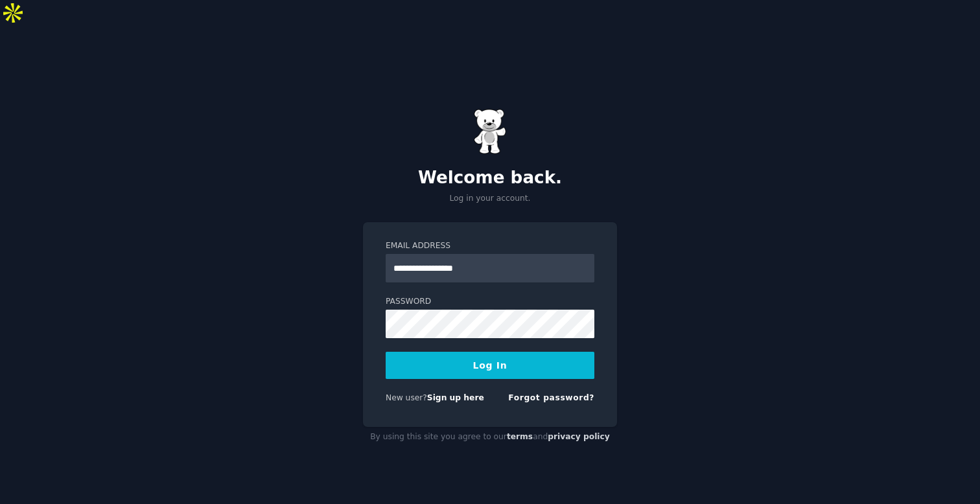 The height and width of the screenshot is (504, 980). Describe the element at coordinates (490, 199) in the screenshot. I see `p: Log in your account.` at that location.